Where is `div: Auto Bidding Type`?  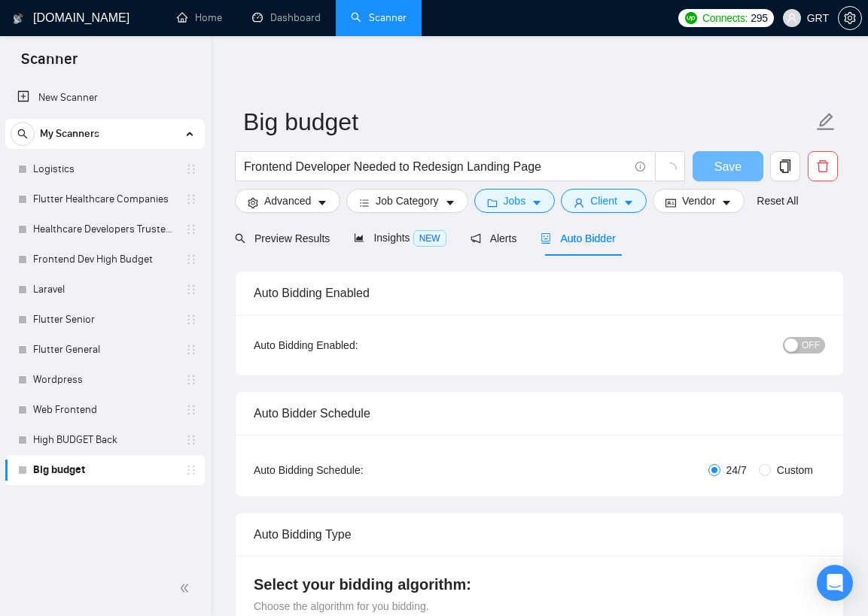 div: Auto Bidding Type is located at coordinates (539, 535).